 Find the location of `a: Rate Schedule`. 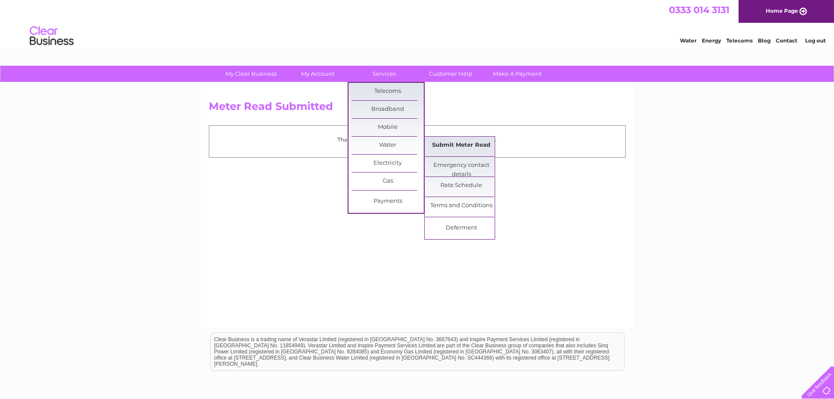

a: Rate Schedule is located at coordinates (461, 186).